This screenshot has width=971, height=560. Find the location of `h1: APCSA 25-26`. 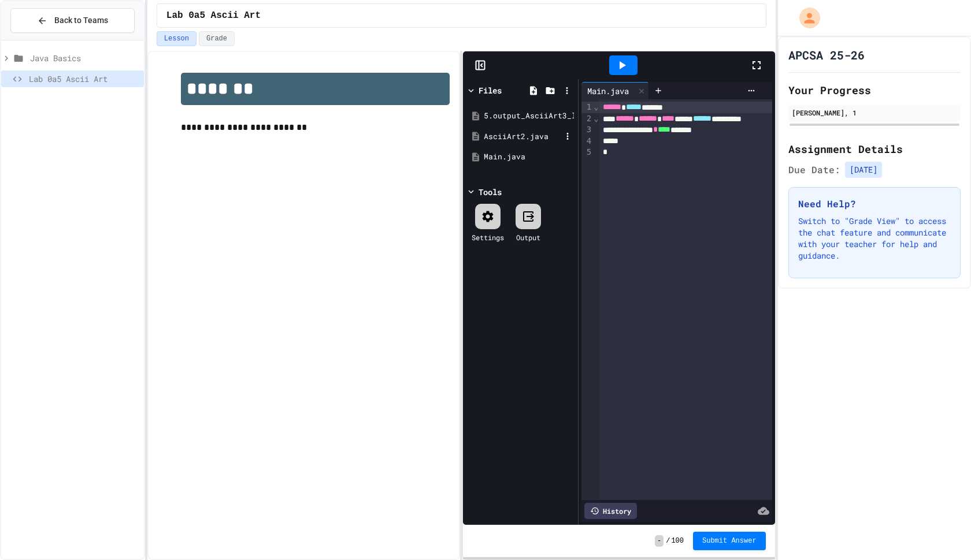

h1: APCSA 25-26 is located at coordinates (826, 55).